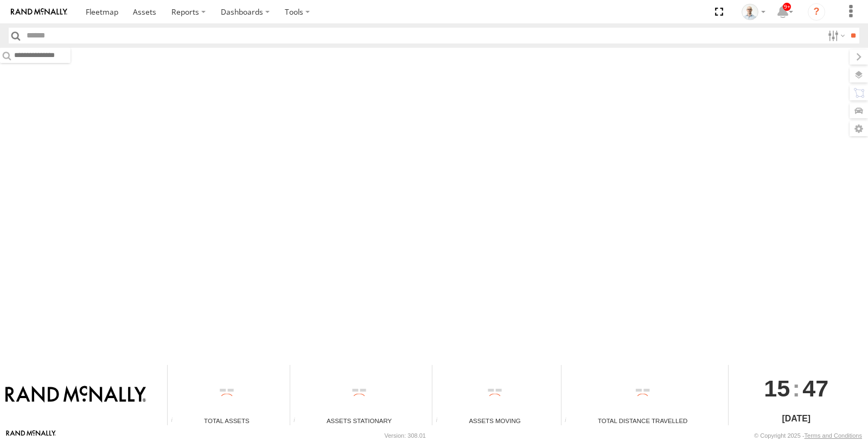 Image resolution: width=868 pixels, height=441 pixels. I want to click on div: Total distance travelled by all assets within specified date range and applied filters, so click(569, 420).